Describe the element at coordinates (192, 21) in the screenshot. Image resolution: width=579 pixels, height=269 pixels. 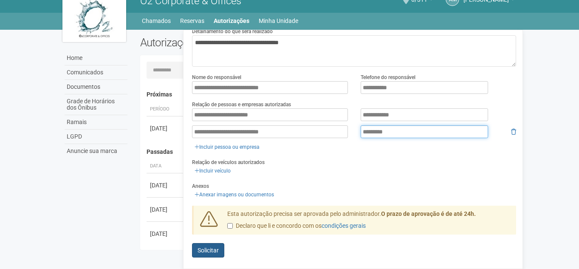
I see `a: Reservas` at that location.